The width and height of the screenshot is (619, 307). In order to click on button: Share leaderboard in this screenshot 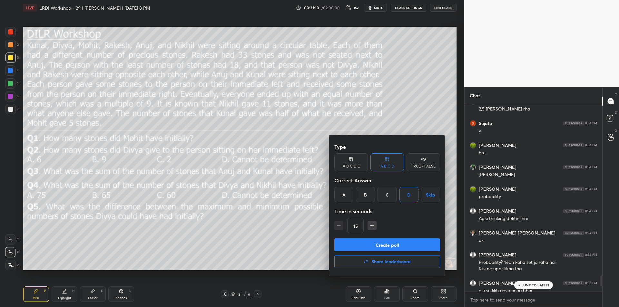, I will do `click(387, 262)`.